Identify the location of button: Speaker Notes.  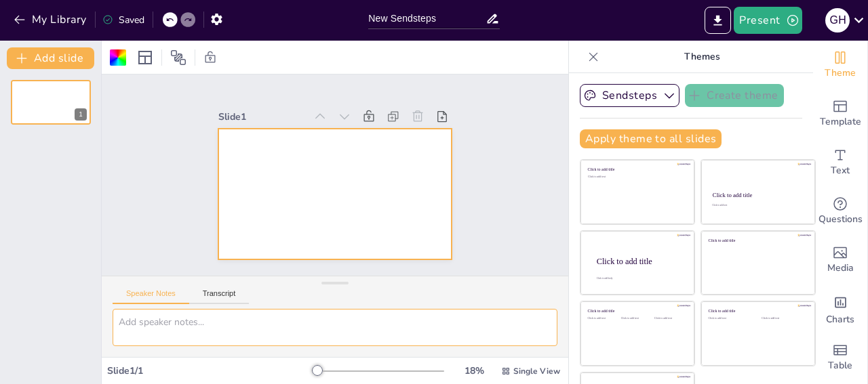
(150, 297).